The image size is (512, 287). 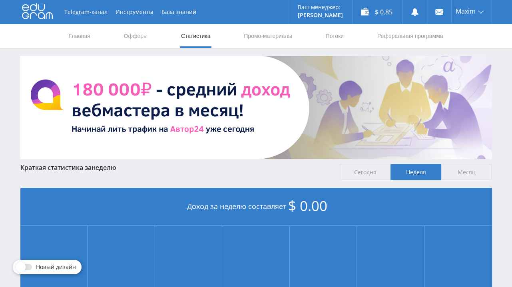 What do you see at coordinates (256, 107) in the screenshot?
I see `img: BannerAvtor24` at bounding box center [256, 107].